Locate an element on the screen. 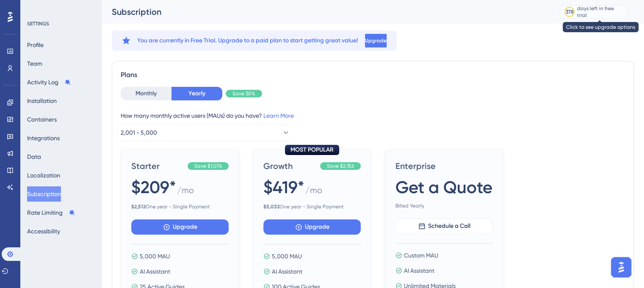  button: Profile is located at coordinates (35, 45).